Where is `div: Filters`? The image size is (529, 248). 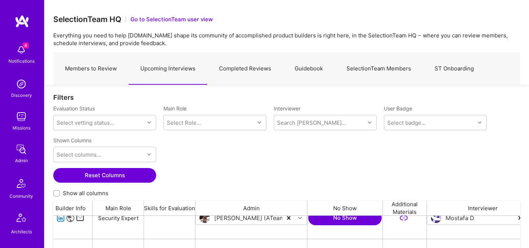 div: Filters is located at coordinates (286, 97).